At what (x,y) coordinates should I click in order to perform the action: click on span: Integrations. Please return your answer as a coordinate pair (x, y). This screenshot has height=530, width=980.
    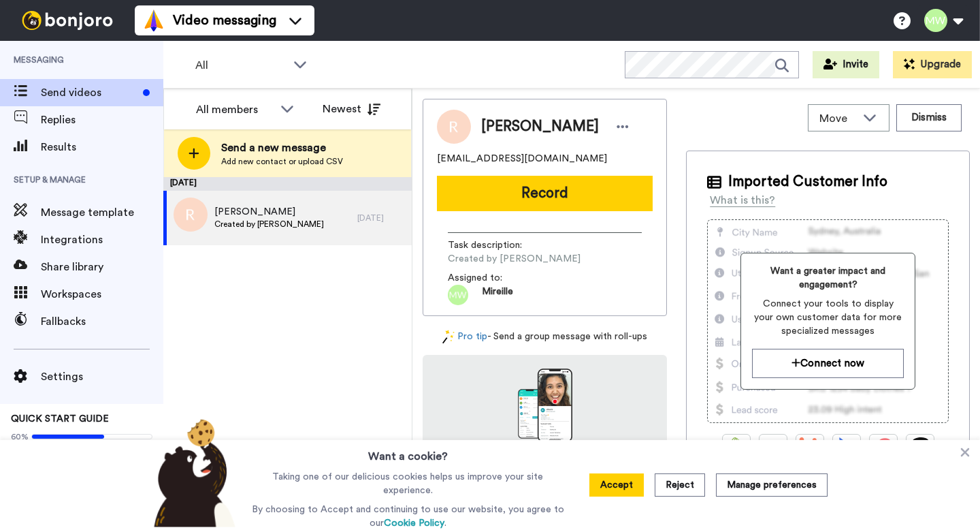
    Looking at the image, I should click on (102, 240).